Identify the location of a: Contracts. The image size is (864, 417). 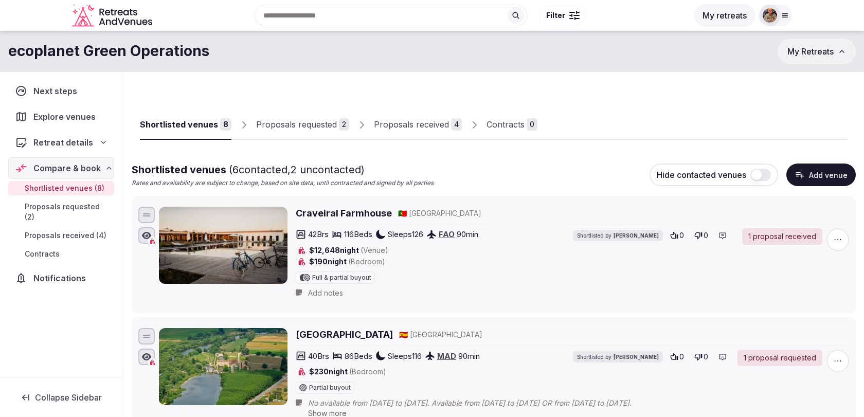
(61, 254).